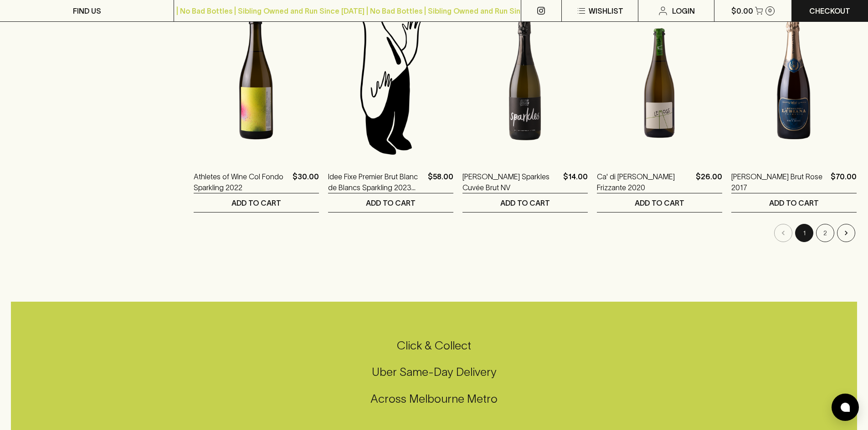 The width and height of the screenshot is (868, 430). Describe the element at coordinates (433, 372) in the screenshot. I see `h5: Uber Same-Day Delivery` at that location.